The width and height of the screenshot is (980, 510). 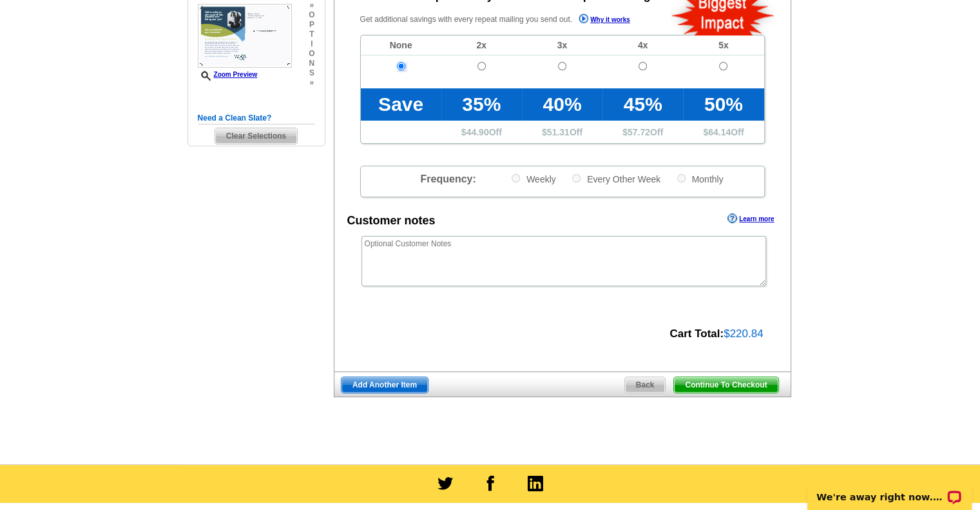 What do you see at coordinates (743, 333) in the screenshot?
I see `span: $220.84` at bounding box center [743, 333].